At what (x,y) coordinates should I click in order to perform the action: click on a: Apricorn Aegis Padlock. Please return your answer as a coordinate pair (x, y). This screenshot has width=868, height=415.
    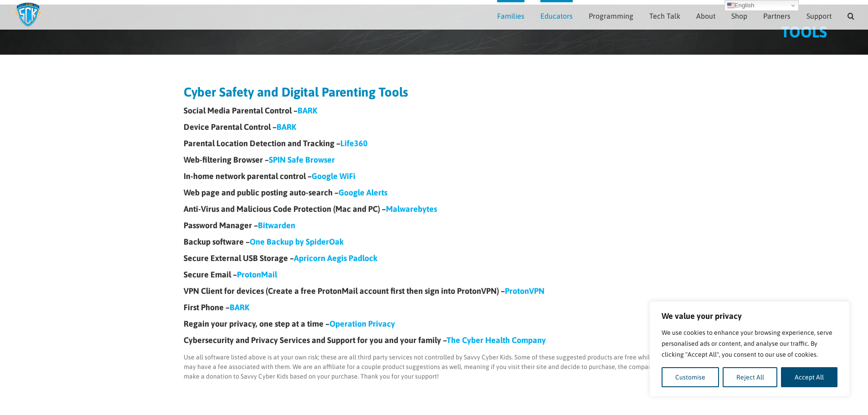
    Looking at the image, I should click on (335, 258).